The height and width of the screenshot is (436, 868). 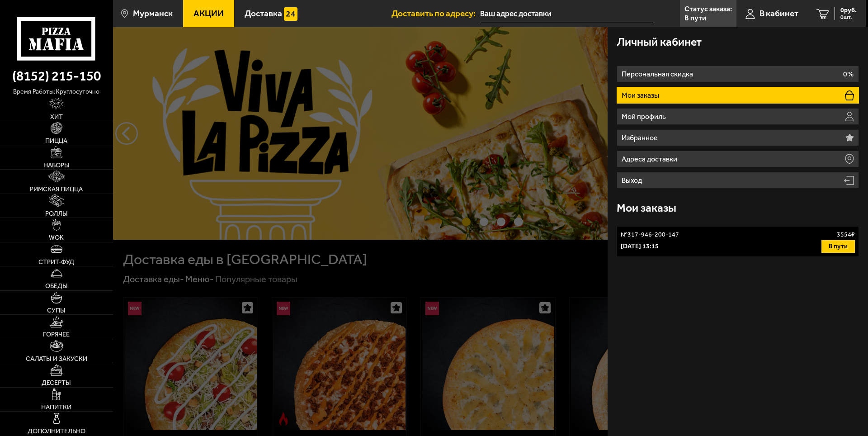 I want to click on p: 0%, so click(x=848, y=74).